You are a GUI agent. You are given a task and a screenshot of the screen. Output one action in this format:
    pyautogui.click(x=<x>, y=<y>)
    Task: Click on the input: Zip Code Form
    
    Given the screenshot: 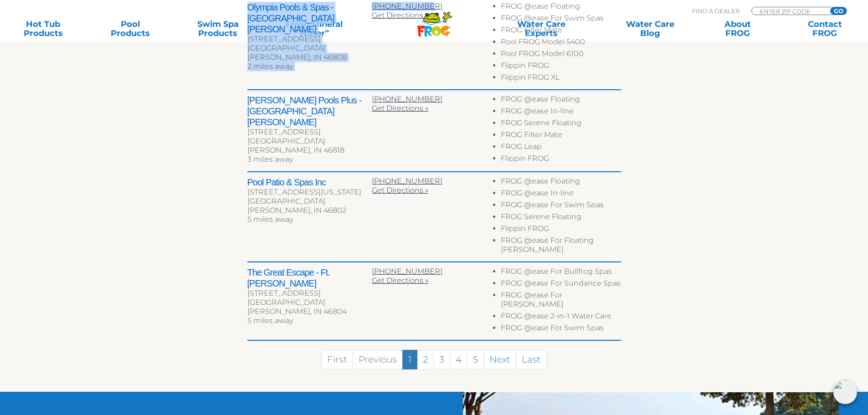 What is the action you would take?
    pyautogui.click(x=789, y=11)
    